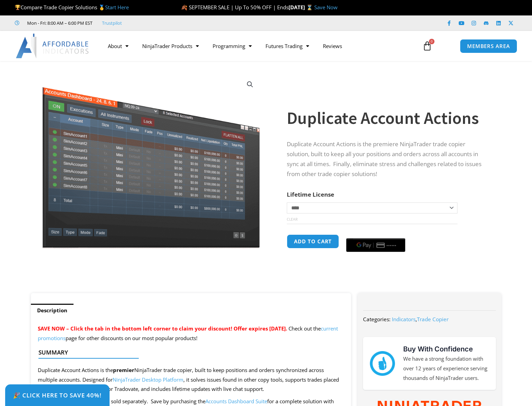 The image size is (532, 406). I want to click on a: Start Here, so click(117, 7).